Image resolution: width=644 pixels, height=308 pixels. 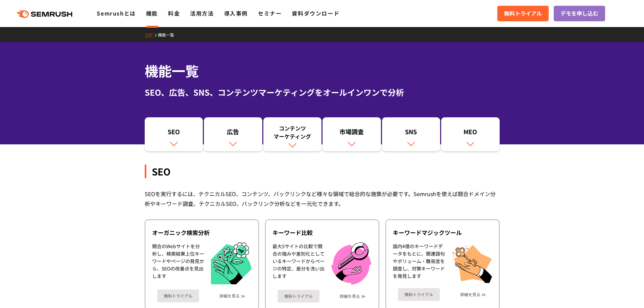 I want to click on a: SNS, so click(x=411, y=134).